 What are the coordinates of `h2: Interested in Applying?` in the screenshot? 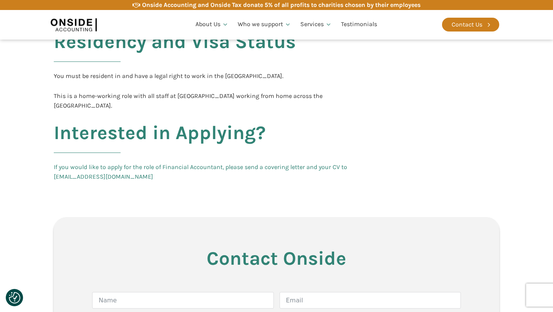 It's located at (160, 136).